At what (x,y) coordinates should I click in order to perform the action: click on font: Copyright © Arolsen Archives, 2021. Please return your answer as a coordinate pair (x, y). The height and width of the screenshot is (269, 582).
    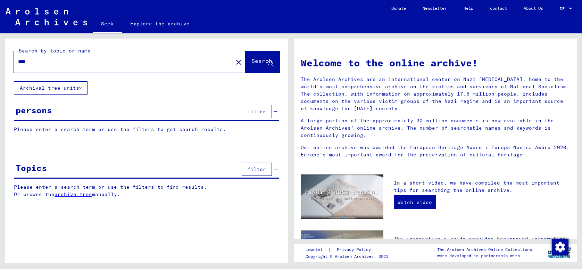
    Looking at the image, I should click on (347, 256).